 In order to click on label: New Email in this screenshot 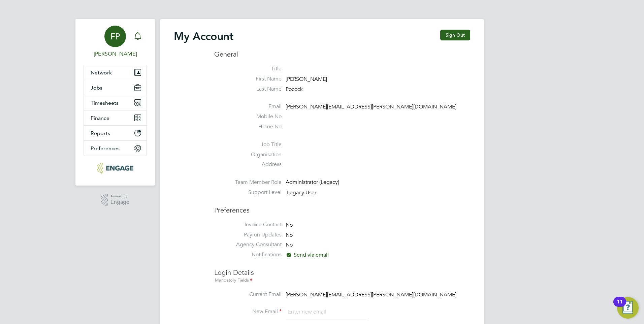, I will do `click(248, 312)`.